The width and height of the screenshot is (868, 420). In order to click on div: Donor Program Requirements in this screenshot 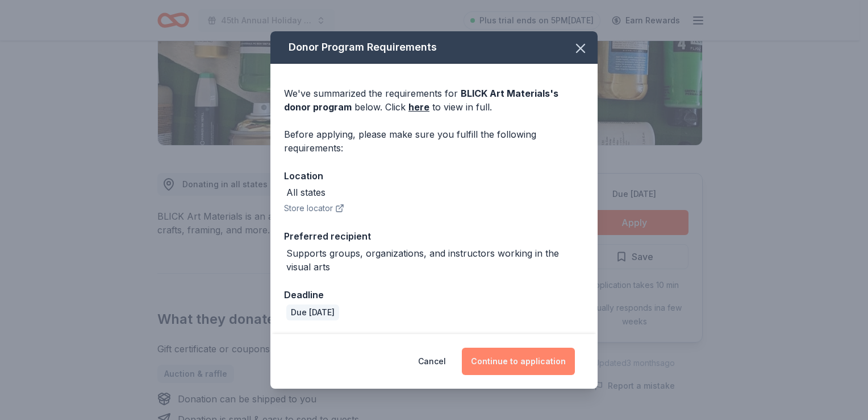, I will do `click(434, 47)`.